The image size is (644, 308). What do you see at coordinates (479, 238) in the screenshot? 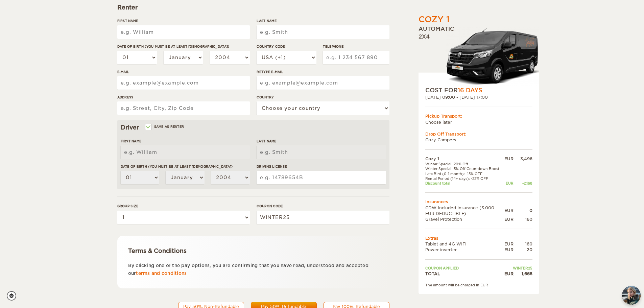
I see `td: Extras` at bounding box center [479, 238].